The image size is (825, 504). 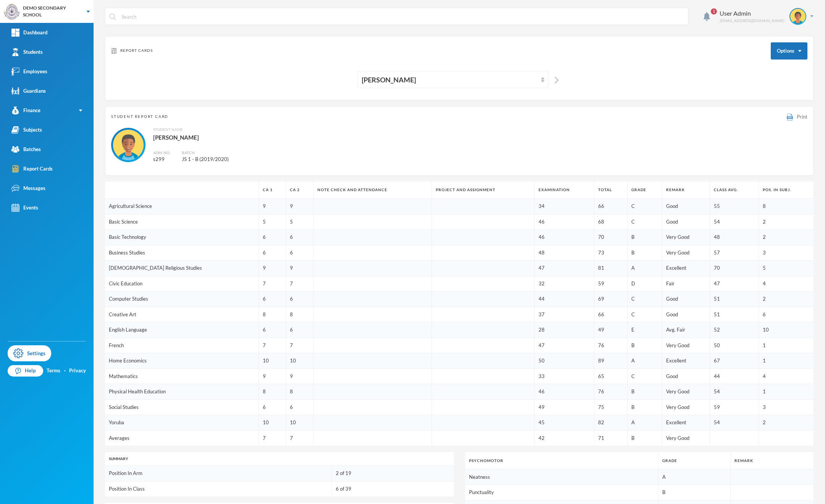 I want to click on div: Subjects, so click(x=27, y=130).